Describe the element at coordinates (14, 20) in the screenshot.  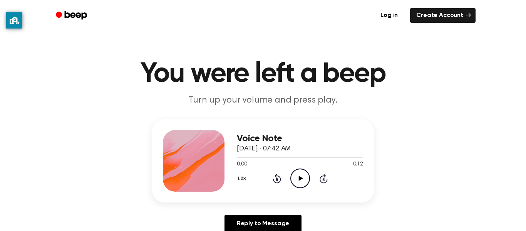
I see `button: privacy banner` at that location.